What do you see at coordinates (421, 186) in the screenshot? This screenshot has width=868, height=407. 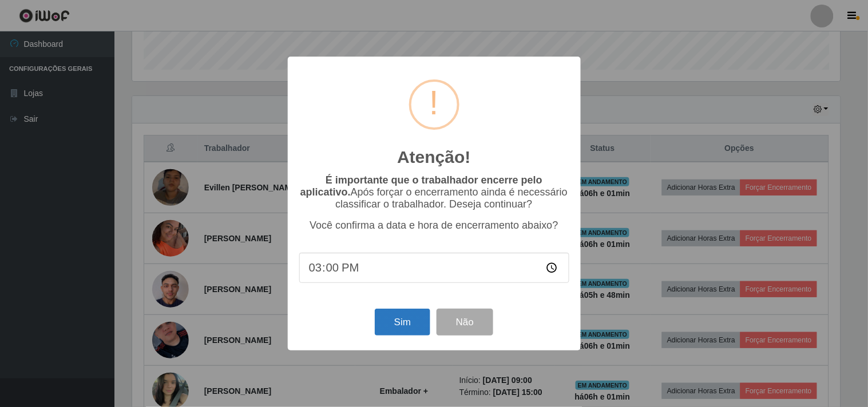 I see `b: É importante que o trabalhador encerre pelo aplicativo.` at bounding box center [421, 186].